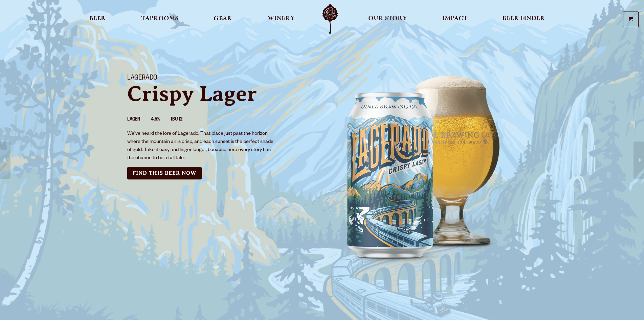 The height and width of the screenshot is (320, 644). What do you see at coordinates (98, 19) in the screenshot?
I see `a: Beer` at bounding box center [98, 19].